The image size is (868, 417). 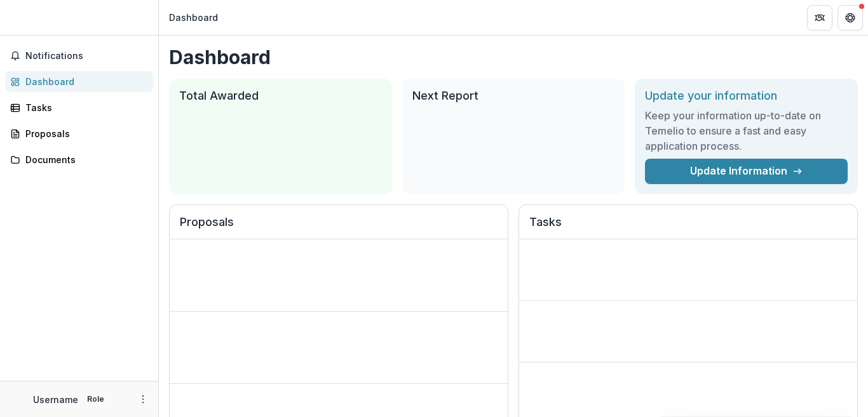 I want to click on a: Documents, so click(x=78, y=160).